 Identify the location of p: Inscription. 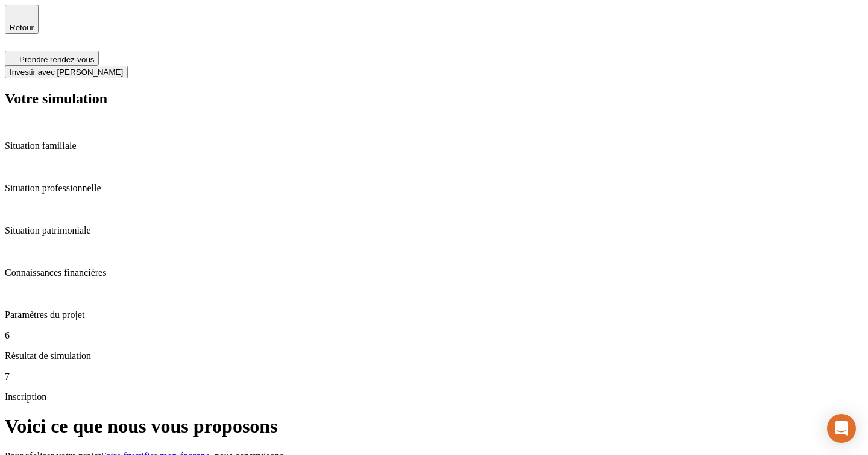
(434, 397).